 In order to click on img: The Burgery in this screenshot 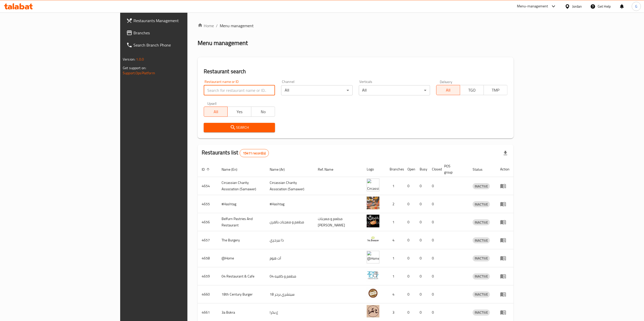, I will do `click(373, 239)`.